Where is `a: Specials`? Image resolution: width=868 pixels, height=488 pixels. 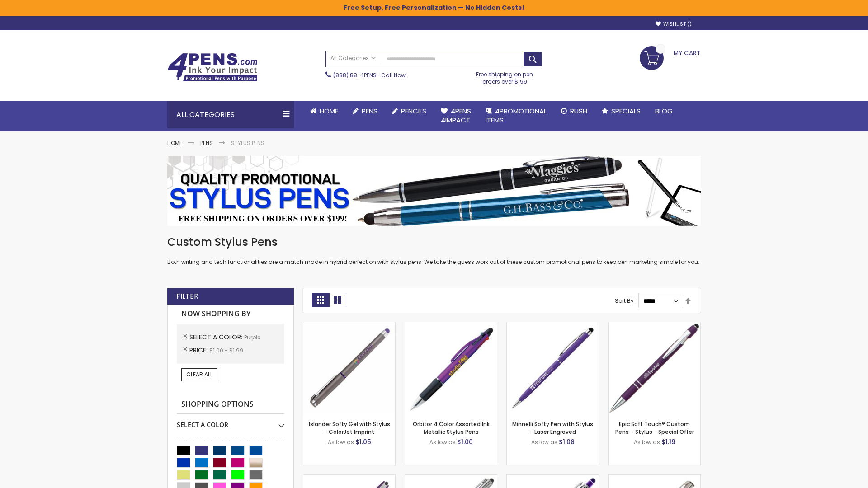
a: Specials is located at coordinates (621, 111).